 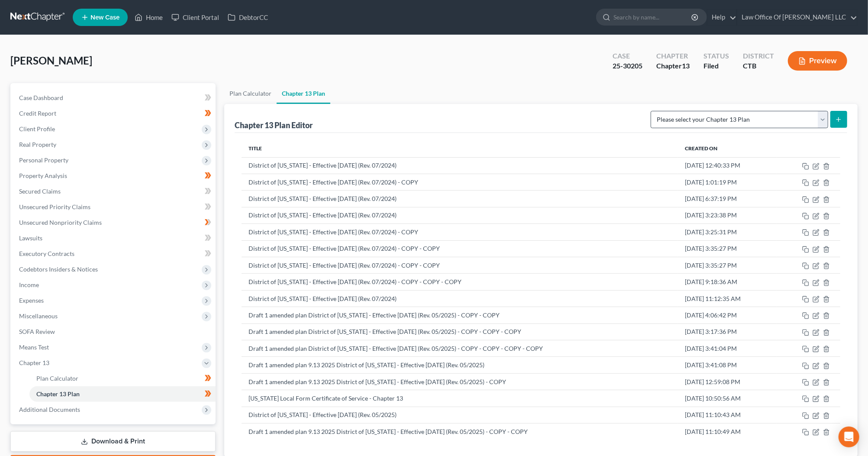 I want to click on span: Case Dashboard, so click(x=41, y=98).